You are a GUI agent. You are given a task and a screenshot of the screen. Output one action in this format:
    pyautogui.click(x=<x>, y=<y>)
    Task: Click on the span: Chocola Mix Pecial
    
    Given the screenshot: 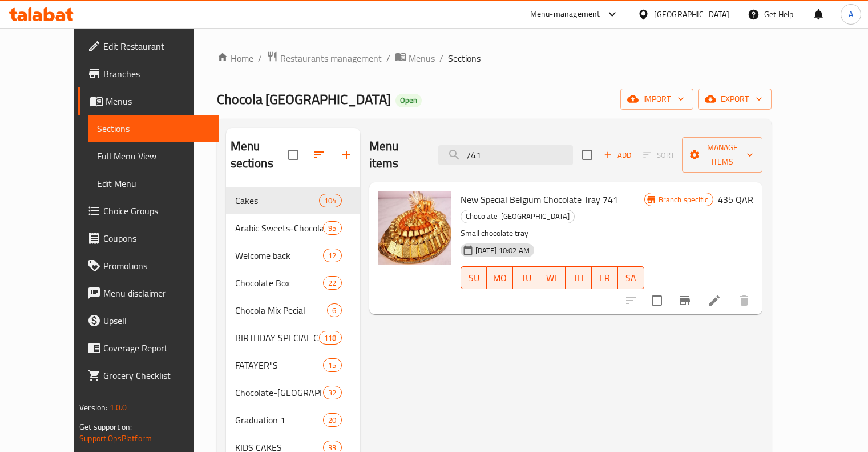 What is the action you would take?
    pyautogui.click(x=281, y=310)
    